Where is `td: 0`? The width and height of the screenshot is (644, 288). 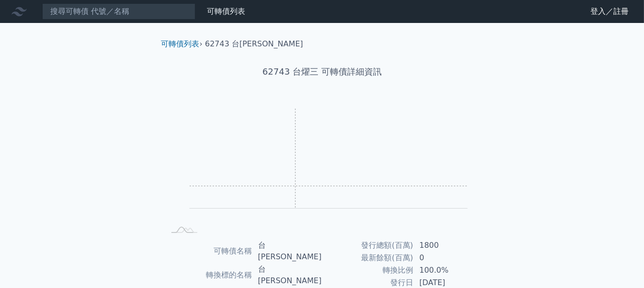 td: 0 is located at coordinates (446, 258).